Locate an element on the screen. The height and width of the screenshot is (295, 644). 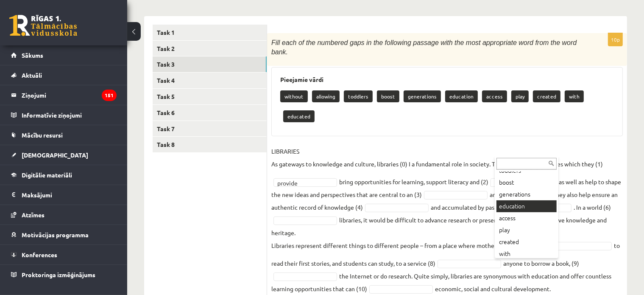
div: generations is located at coordinates (527, 194).